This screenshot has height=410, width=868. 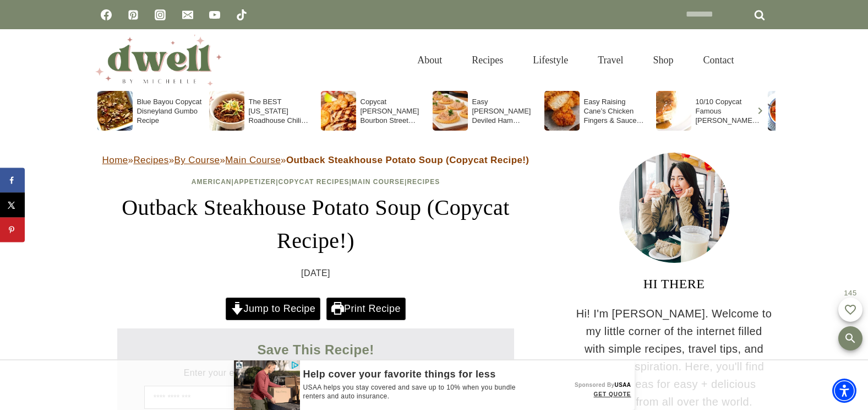 I want to click on a: USAA helps you stay covered and save up to 10% when you bundle renters and auto insurance., so click(x=417, y=392).